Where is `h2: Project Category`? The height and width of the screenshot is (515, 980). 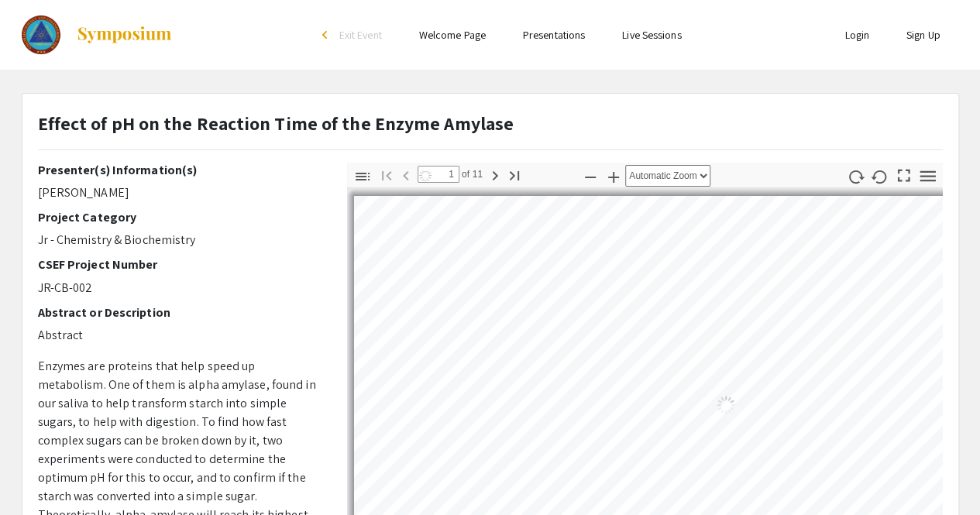
h2: Project Category is located at coordinates (181, 217).